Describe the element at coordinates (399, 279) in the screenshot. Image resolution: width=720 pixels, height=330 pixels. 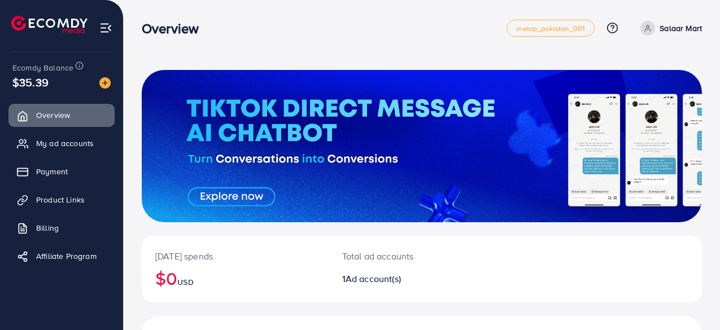
I see `h2: 1` at that location.